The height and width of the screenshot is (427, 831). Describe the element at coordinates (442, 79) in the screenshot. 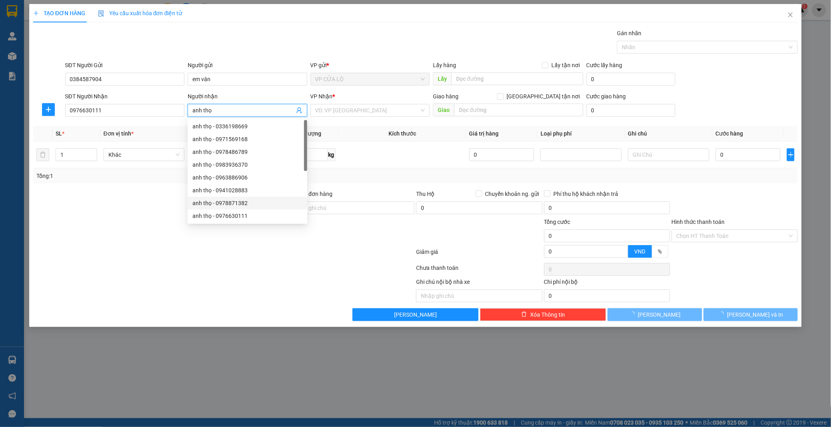

I see `span: Lấy` at that location.